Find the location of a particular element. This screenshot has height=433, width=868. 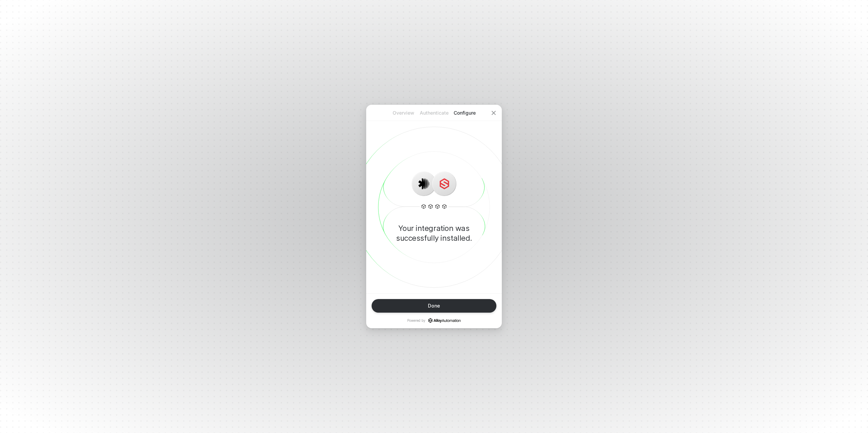

a: icon-success is located at coordinates (445, 320).